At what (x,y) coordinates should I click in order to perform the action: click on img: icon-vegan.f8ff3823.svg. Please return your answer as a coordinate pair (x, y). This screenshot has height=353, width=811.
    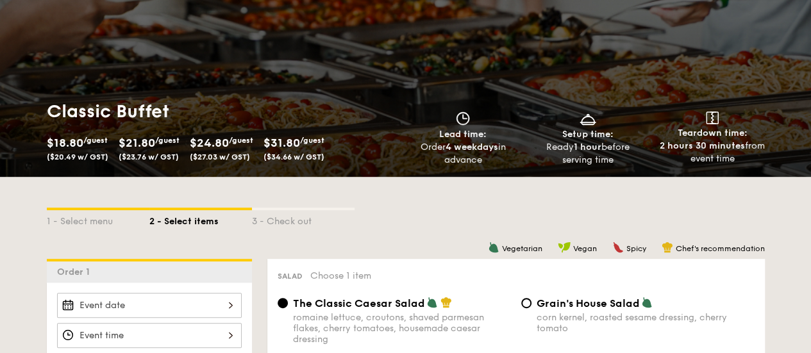
    Looking at the image, I should click on (565, 248).